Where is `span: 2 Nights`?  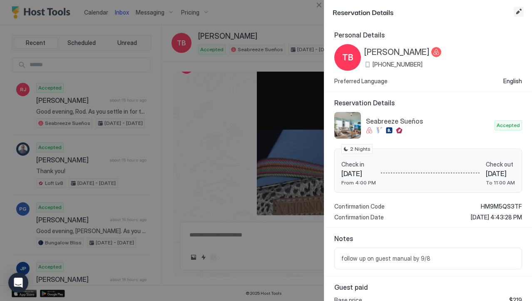 span: 2 Nights is located at coordinates (360, 149).